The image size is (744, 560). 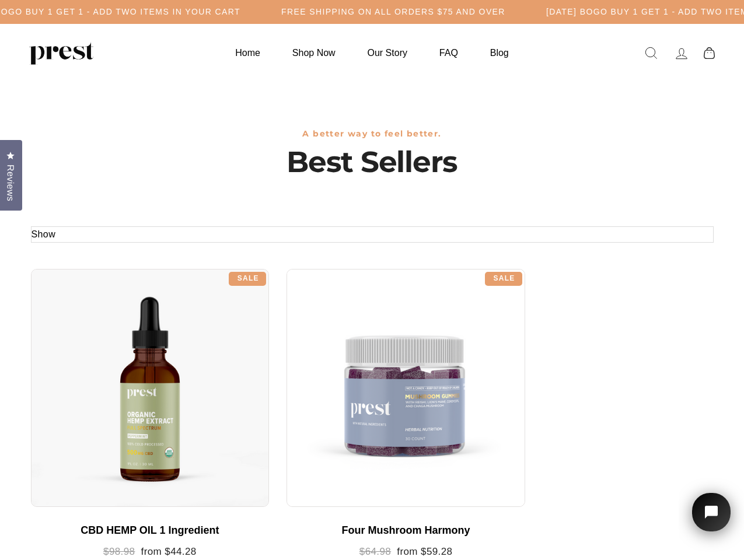 What do you see at coordinates (150, 531) in the screenshot?
I see `div: CBD HEMP OIL 1 Ingredient` at bounding box center [150, 531].